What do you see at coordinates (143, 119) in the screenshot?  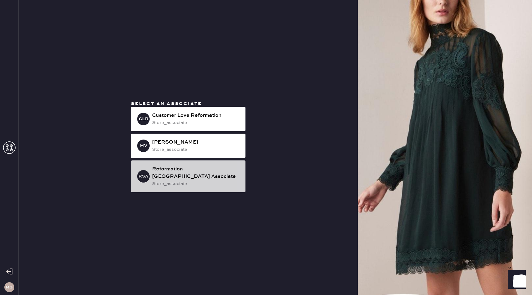 I see `h3: CLR` at bounding box center [143, 119].